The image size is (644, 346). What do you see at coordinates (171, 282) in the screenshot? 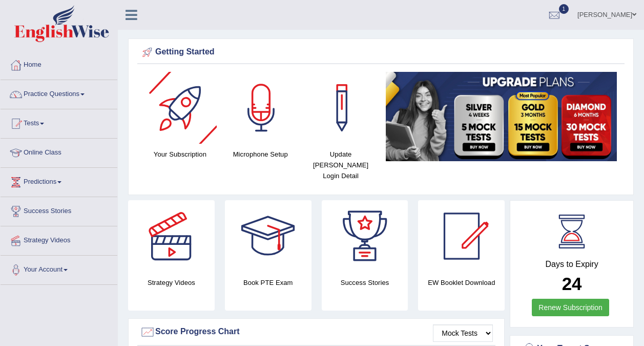
I see `h4: Strategy Videos` at bounding box center [171, 282].